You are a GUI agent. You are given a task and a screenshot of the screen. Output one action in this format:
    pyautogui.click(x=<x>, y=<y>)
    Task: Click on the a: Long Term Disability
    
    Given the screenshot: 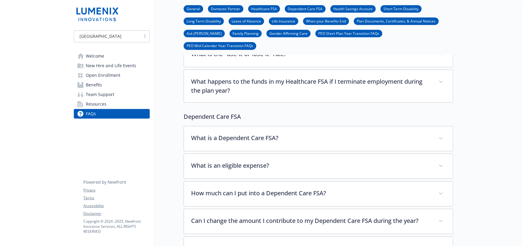 What is the action you would take?
    pyautogui.click(x=204, y=21)
    